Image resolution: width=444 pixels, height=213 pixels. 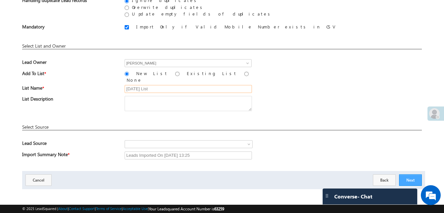 What do you see at coordinates (327, 196) in the screenshot?
I see `img: carter-drag` at bounding box center [327, 196].